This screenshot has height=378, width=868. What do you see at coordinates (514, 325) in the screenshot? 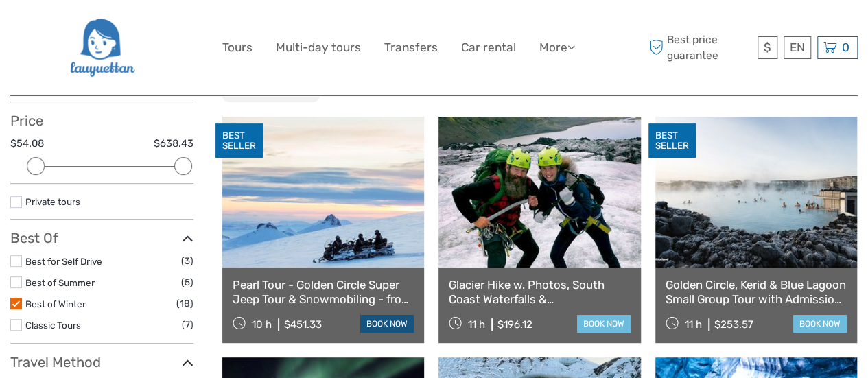
I see `div: $196.12` at bounding box center [514, 325].